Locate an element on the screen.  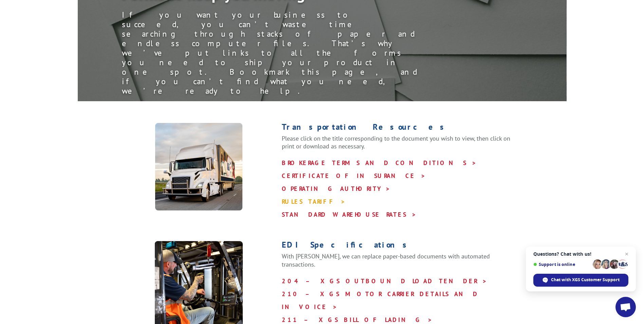
a: 211 – XGS BILL OF LADING > is located at coordinates (357, 319).